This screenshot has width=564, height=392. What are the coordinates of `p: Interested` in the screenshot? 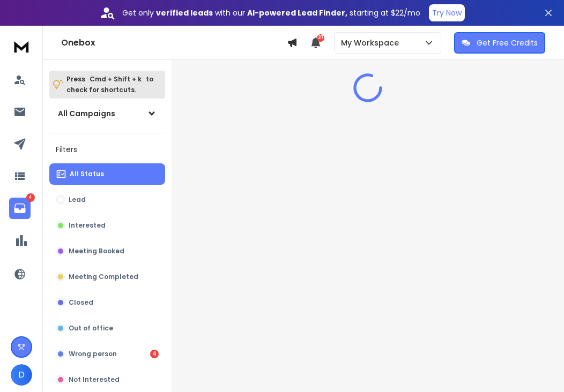 It's located at (87, 225).